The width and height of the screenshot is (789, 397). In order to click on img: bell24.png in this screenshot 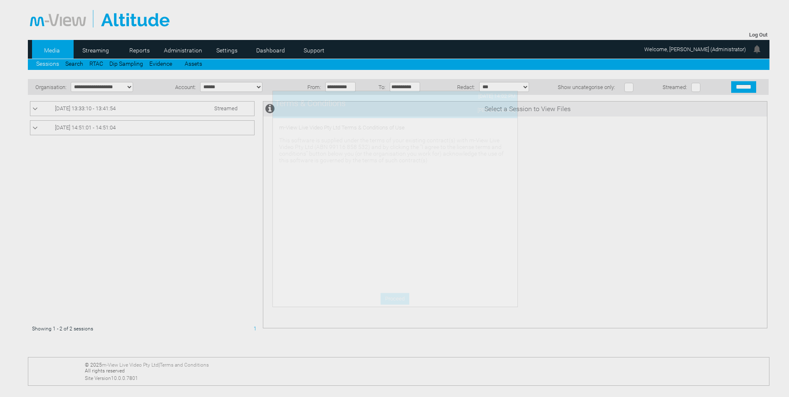, I will do `click(757, 49)`.